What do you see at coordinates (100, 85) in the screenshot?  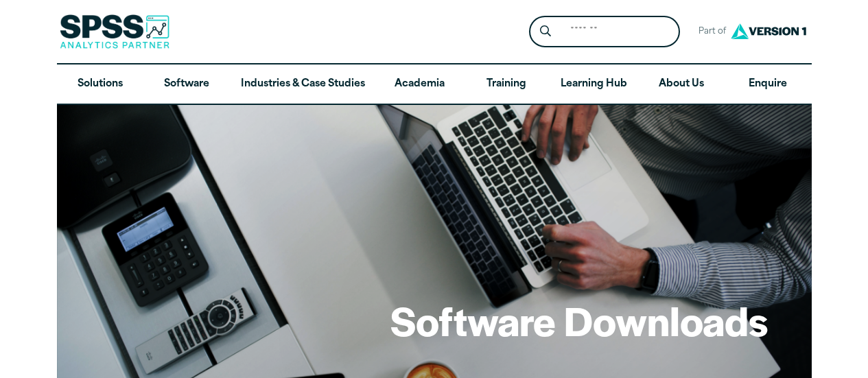 I see `a: Solutions` at bounding box center [100, 85].